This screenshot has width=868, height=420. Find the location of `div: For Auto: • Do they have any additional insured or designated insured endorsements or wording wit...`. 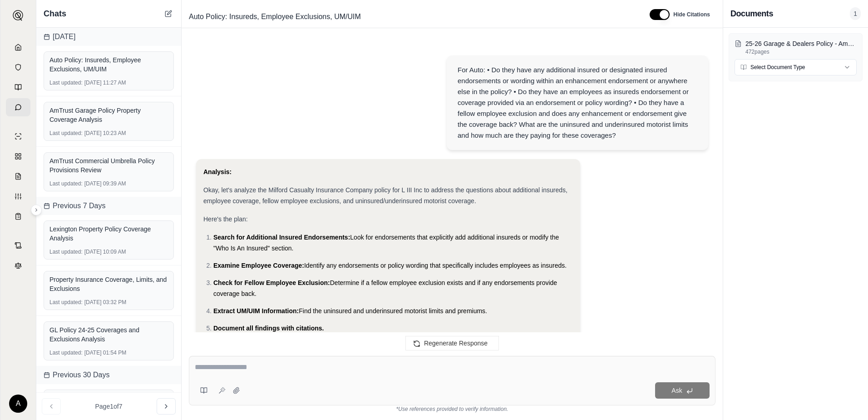

div: For Auto: • Do they have any additional insured or designated insured endorsements or wording wit... is located at coordinates (577, 103).